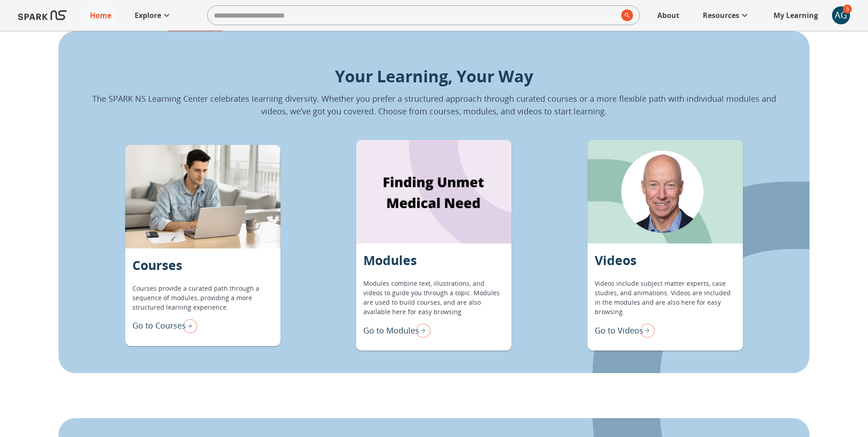  I want to click on p: My Learning, so click(795, 15).